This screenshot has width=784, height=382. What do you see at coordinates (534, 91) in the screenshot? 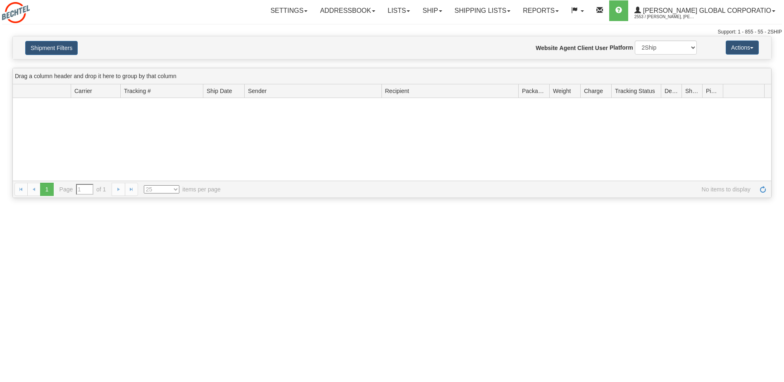
I see `span: Packages` at bounding box center [534, 91].